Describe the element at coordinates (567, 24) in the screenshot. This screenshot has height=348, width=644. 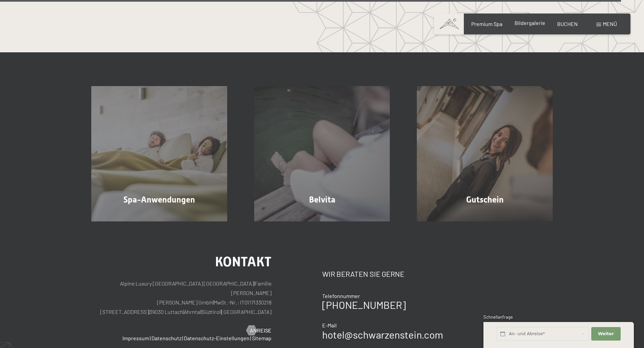
I see `span: BUCHEN` at that location.